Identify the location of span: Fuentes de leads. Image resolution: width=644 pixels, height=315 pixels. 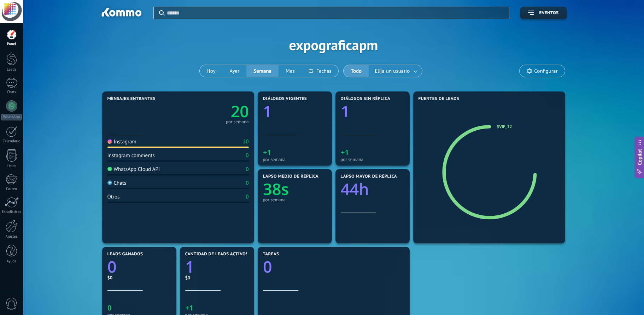
(439, 99).